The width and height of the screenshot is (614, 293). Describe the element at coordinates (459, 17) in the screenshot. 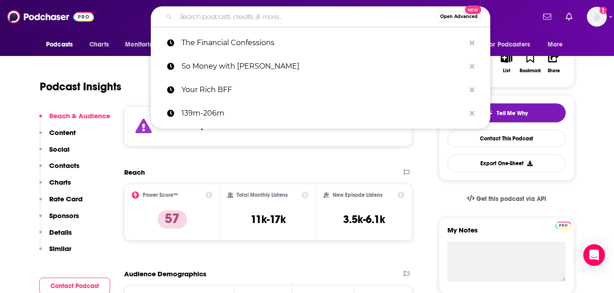

I see `span: Open Advanced` at that location.